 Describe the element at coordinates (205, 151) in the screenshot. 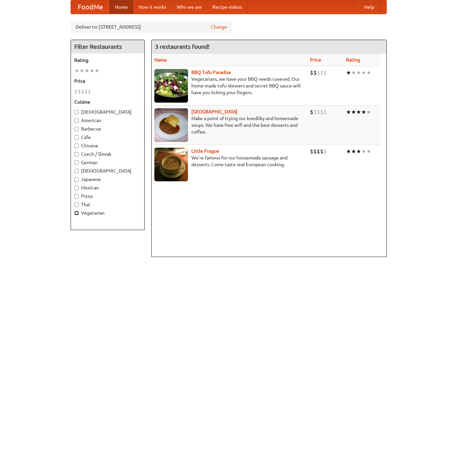

I see `a: Little Prague` at that location.